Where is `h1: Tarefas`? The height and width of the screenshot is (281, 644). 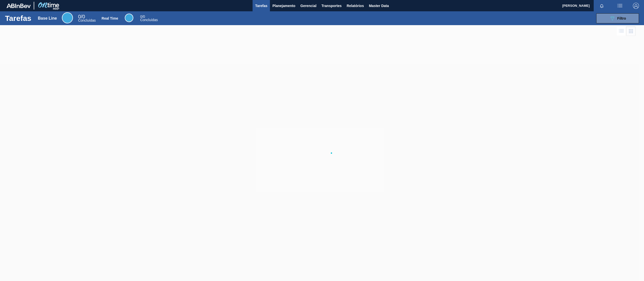 h1: Tarefas is located at coordinates (18, 18).